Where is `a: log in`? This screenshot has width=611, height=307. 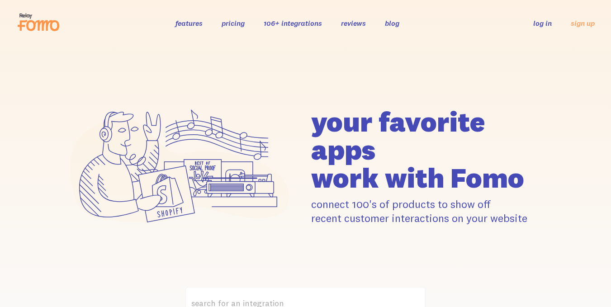 a: log in is located at coordinates (542, 23).